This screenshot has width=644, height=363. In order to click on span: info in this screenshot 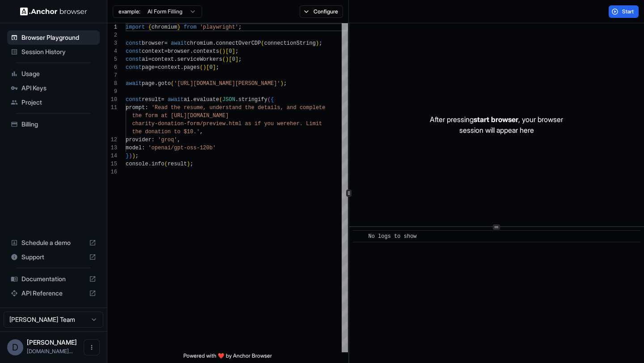, I will do `click(158, 164)`.